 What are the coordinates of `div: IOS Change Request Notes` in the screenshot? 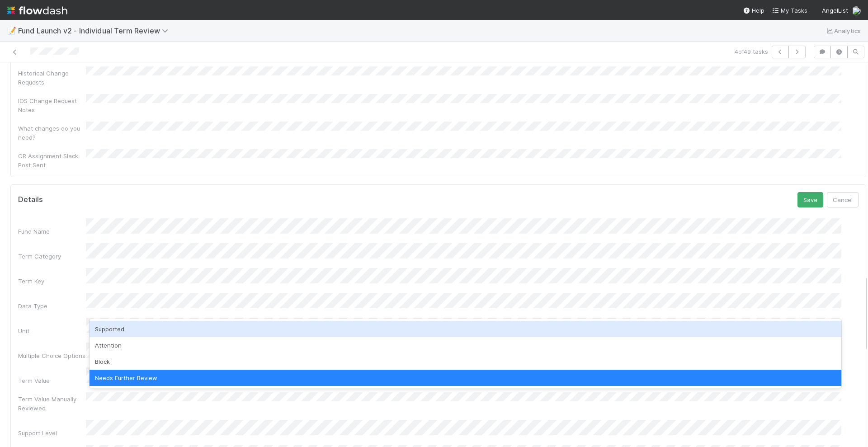 It's located at (52, 106).